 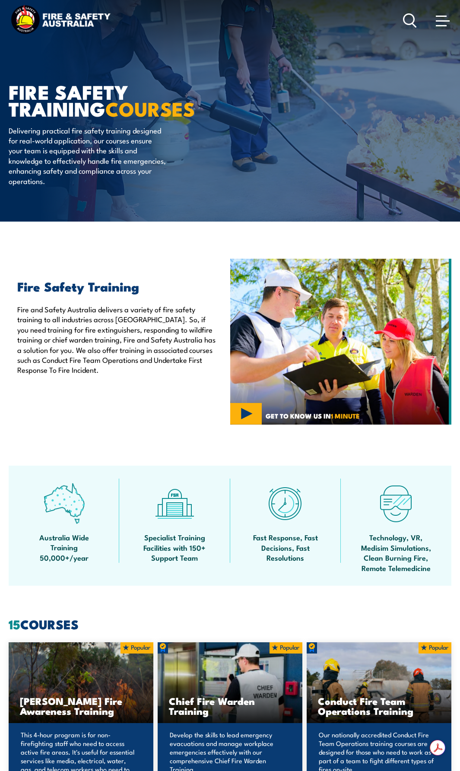 I want to click on span: Technology, VR, Medisim Simulations, Clean Burning Fire, Remote Telemedicine, so click(x=396, y=552).